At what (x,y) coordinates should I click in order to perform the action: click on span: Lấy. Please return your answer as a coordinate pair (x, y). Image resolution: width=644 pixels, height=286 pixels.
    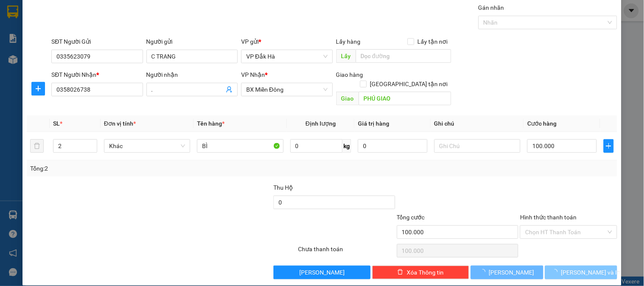
    Looking at the image, I should click on (346, 56).